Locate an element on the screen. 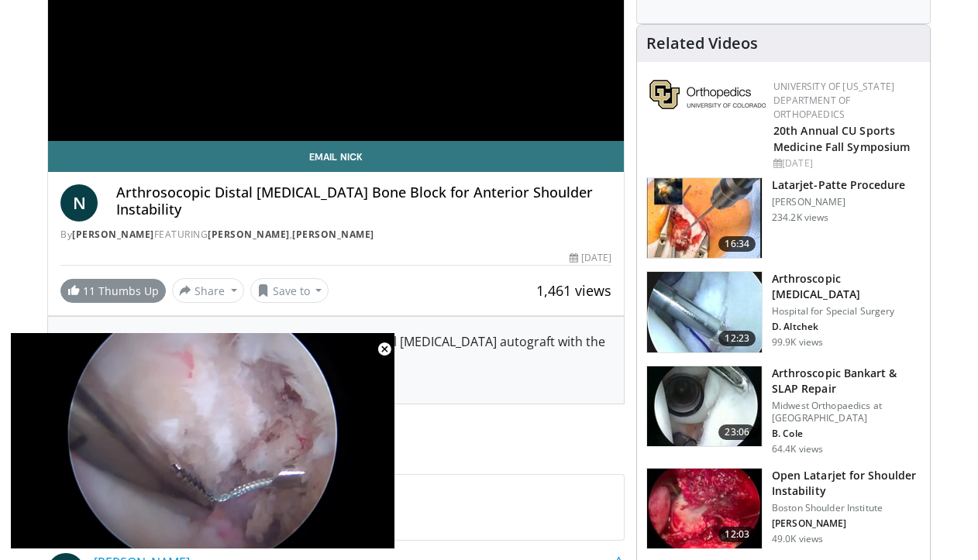 This screenshot has height=560, width=978. img: cole_0_3.png.150x105_q85_crop-smart_upscale.jpg is located at coordinates (704, 407).